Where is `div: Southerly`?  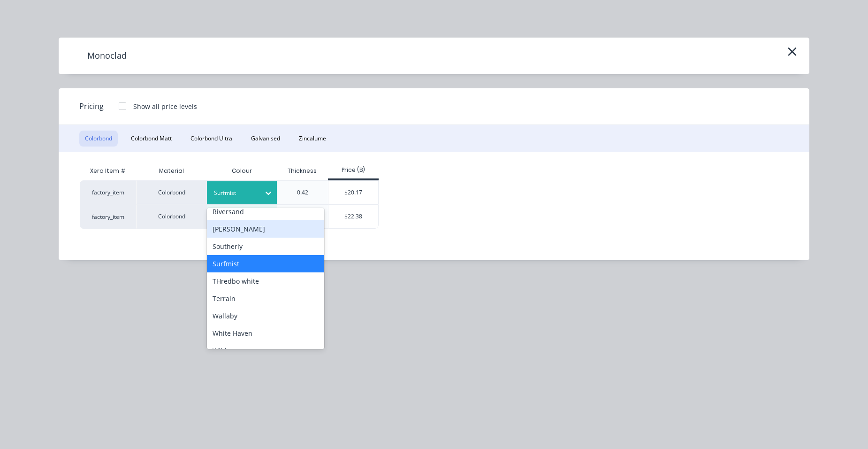
div: Southerly is located at coordinates (266, 246).